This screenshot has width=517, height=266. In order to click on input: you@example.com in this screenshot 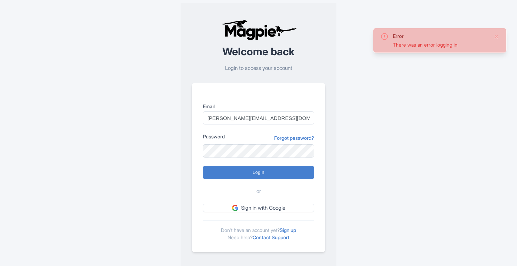, I will do `click(258, 118)`.